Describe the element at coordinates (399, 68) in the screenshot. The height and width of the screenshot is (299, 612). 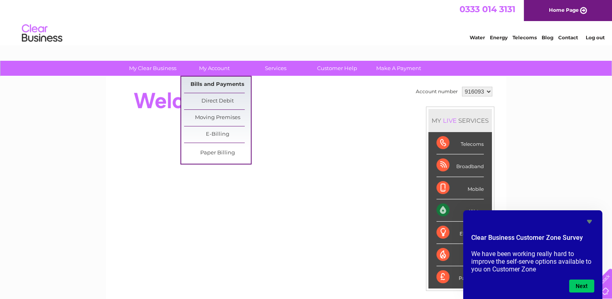
I see `a: Make A Payment` at that location.